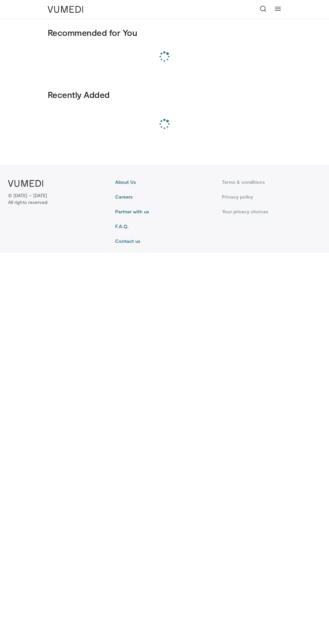 This screenshot has height=644, width=329. What do you see at coordinates (164, 182) in the screenshot?
I see `a: About Us` at bounding box center [164, 182].